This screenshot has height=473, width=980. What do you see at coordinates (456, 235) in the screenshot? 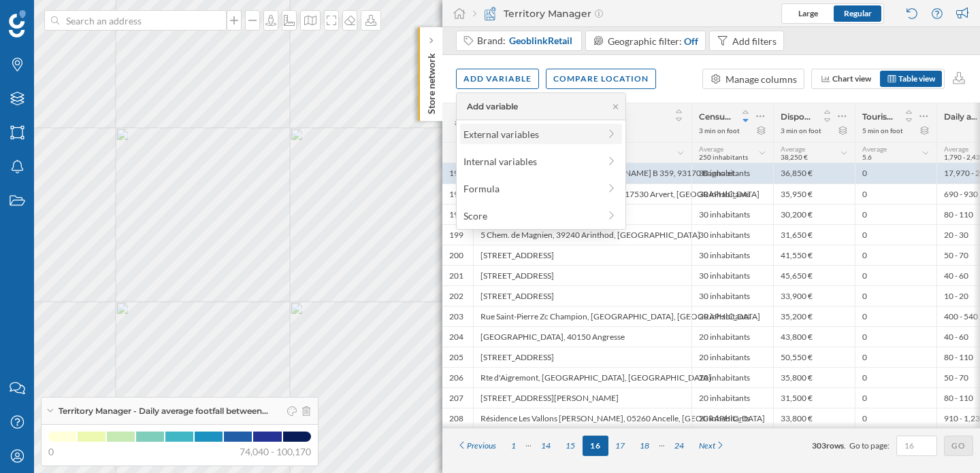
I see `div: 199` at bounding box center [456, 235].